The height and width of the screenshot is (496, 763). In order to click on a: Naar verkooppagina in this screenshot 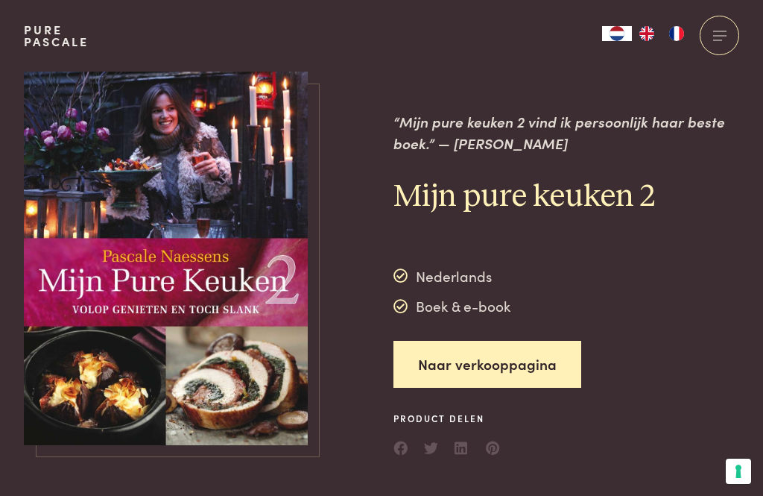, I will do `click(488, 364)`.